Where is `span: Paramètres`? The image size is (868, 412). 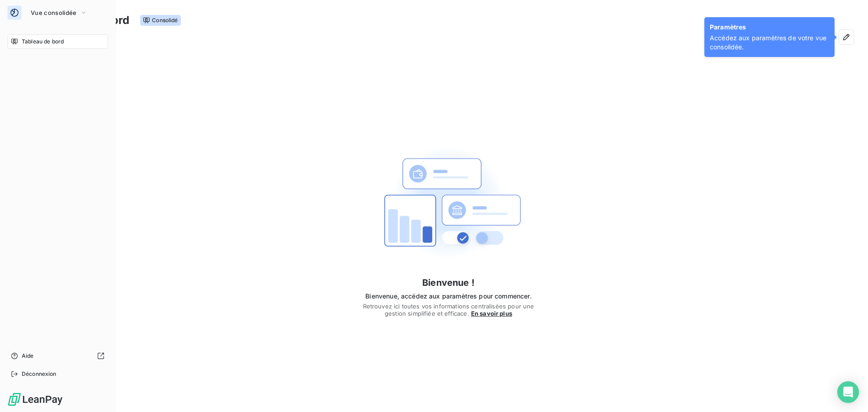 span: Paramètres is located at coordinates (769, 28).